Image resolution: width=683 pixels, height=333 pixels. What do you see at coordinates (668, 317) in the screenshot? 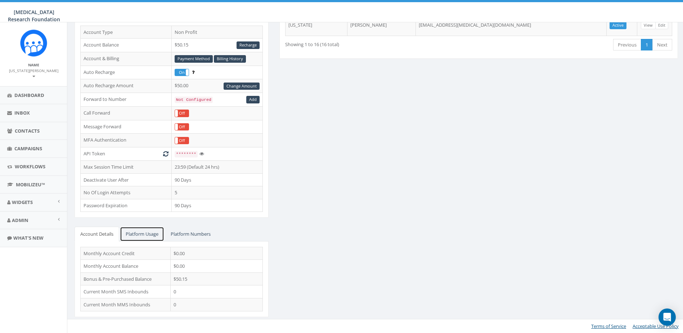
I see `div: Open Intercom Messenger` at bounding box center [668, 317].